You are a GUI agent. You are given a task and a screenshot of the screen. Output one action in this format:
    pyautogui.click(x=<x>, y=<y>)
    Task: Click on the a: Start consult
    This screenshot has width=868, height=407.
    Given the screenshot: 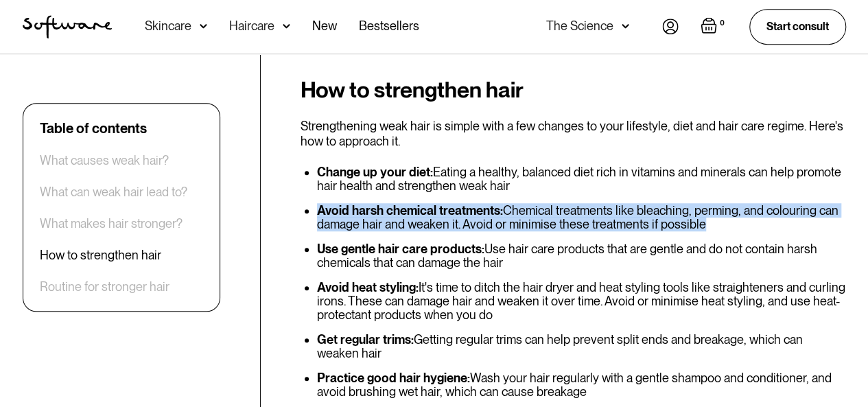 What is the action you would take?
    pyautogui.click(x=797, y=26)
    